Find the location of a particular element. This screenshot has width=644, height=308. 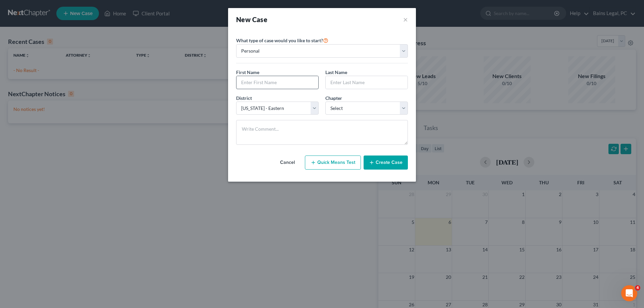

span: Last Name is located at coordinates (336, 72).